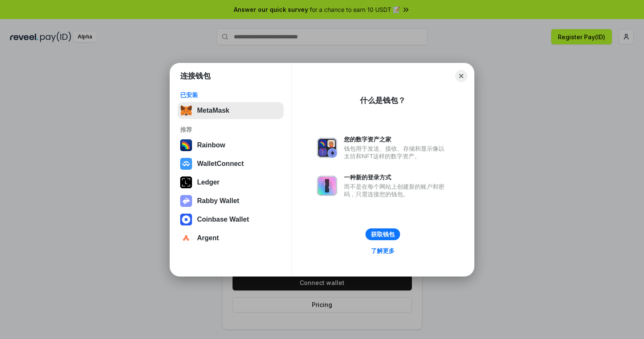 The image size is (644, 339). I want to click on button: WalletConnect, so click(230, 164).